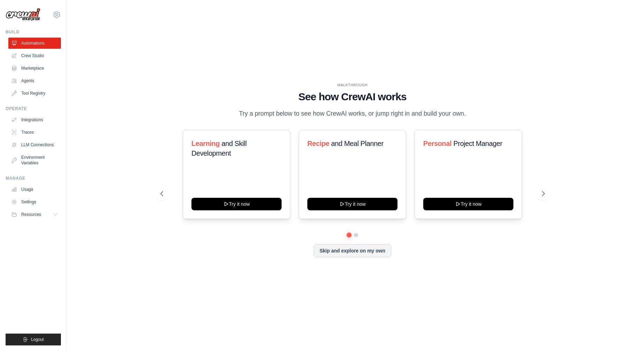 Image resolution: width=638 pixels, height=351 pixels. I want to click on span: Recipe, so click(318, 143).